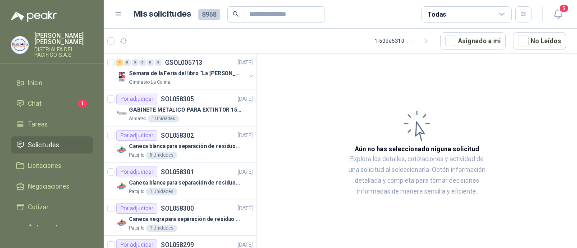 The height and width of the screenshot is (248, 577). What do you see at coordinates (183, 63) in the screenshot?
I see `p: GSOL005713` at bounding box center [183, 63].